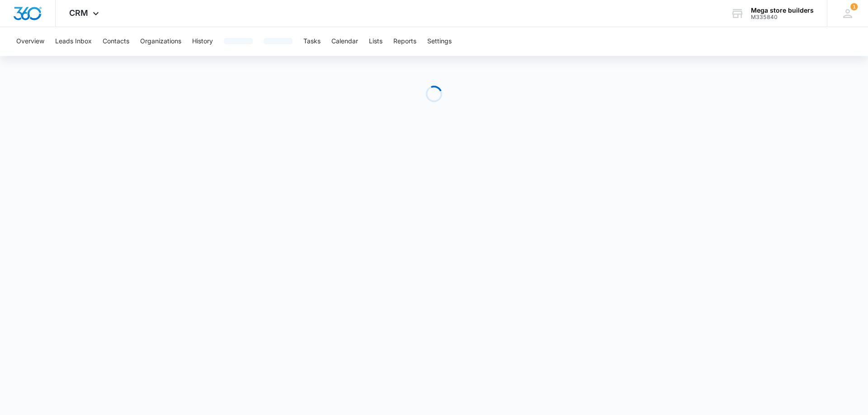 The height and width of the screenshot is (415, 868). Describe the element at coordinates (782, 10) in the screenshot. I see `div: account name` at that location.